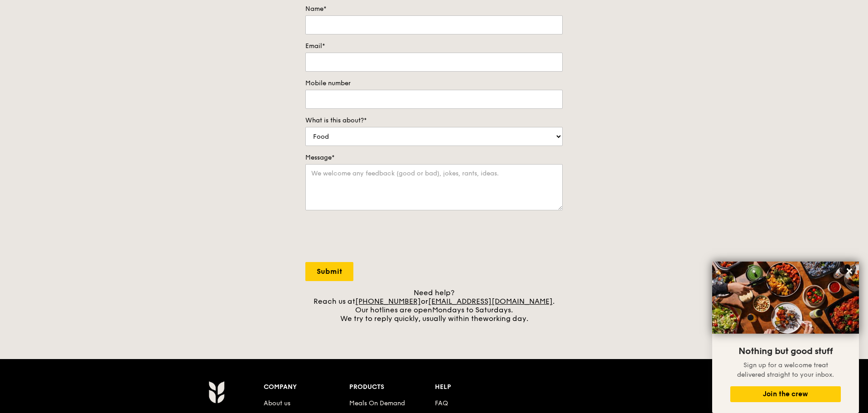  Describe the element at coordinates (472, 310) in the screenshot. I see `span: Mondays to Saturdays.` at that location.